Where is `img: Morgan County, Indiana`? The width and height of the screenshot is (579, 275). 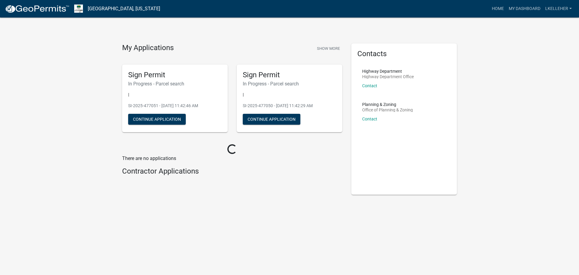
img: Morgan County, Indiana is located at coordinates (78, 8).